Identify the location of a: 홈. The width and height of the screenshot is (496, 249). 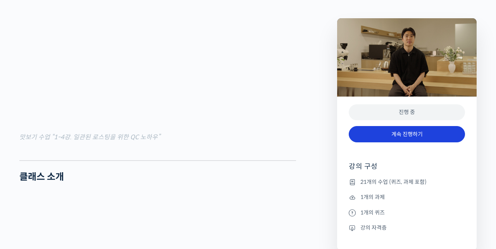
(27, 194).